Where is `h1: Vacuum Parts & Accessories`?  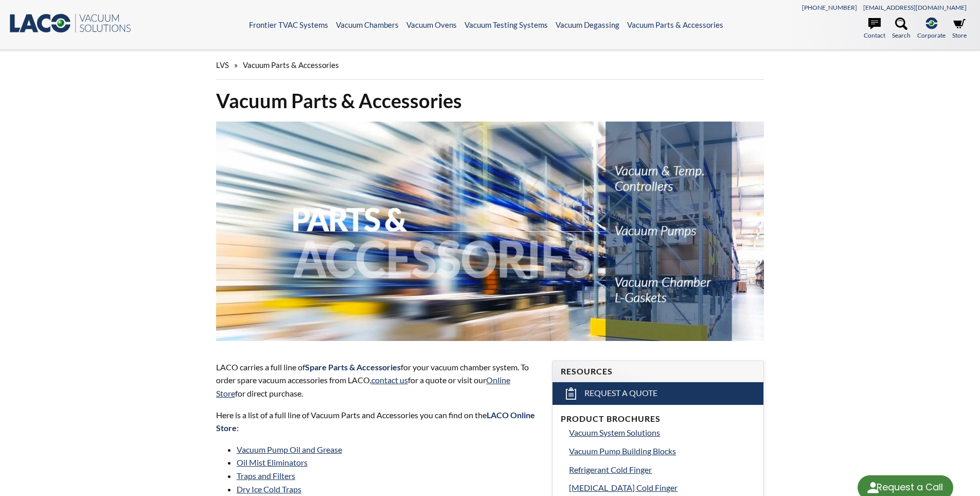 h1: Vacuum Parts & Accessories is located at coordinates (491, 101).